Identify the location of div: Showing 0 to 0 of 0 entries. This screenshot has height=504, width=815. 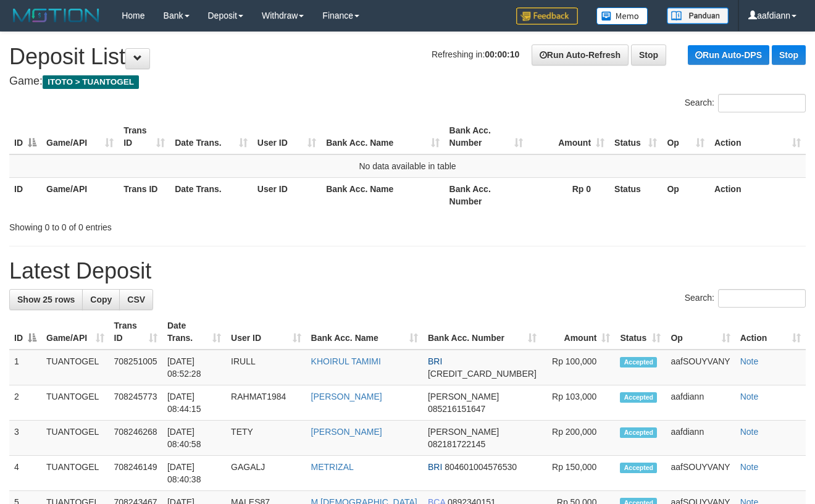
(170, 225).